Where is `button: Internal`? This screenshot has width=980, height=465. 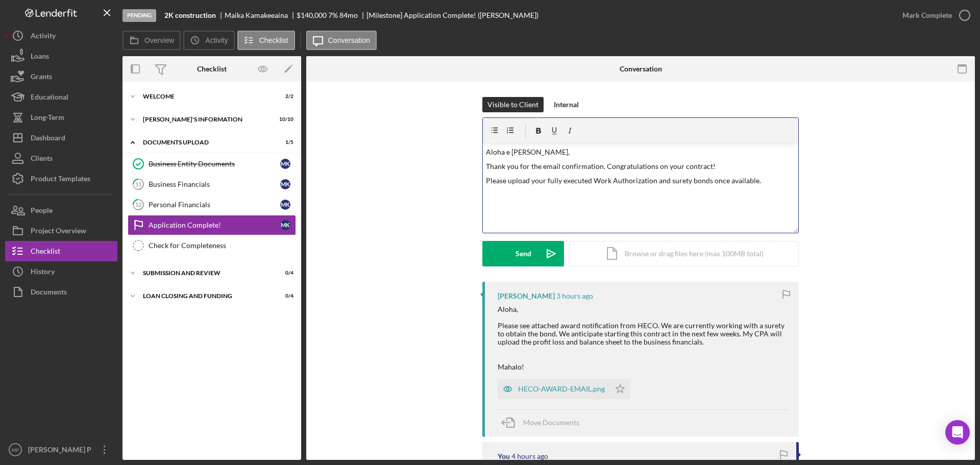 button: Internal is located at coordinates (566, 105).